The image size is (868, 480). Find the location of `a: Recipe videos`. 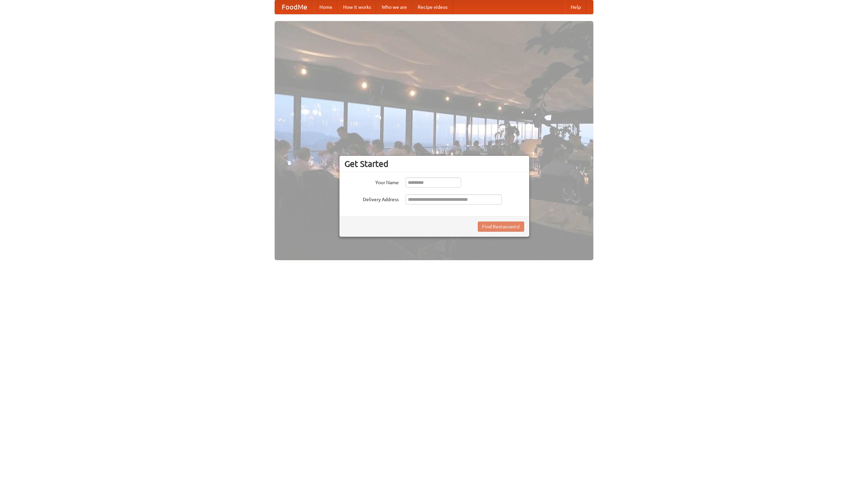

a: Recipe videos is located at coordinates (433, 7).